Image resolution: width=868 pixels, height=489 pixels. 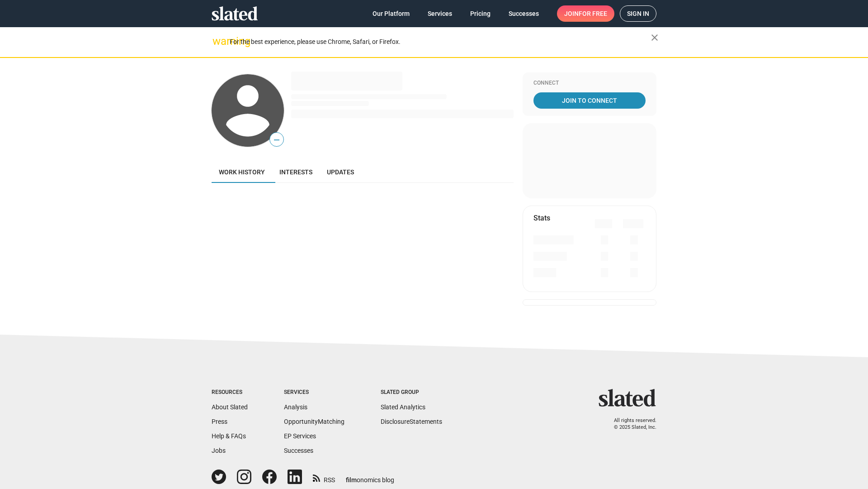 What do you see at coordinates (403, 407) in the screenshot?
I see `a: Slated Analytics` at bounding box center [403, 407].